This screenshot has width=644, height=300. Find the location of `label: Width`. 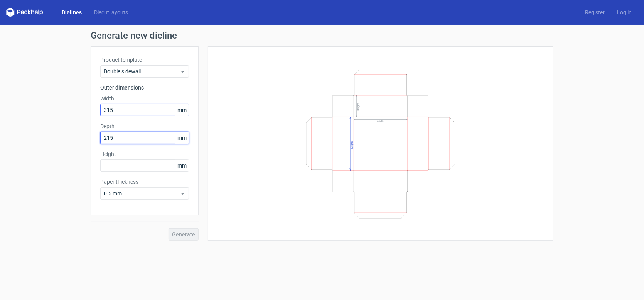

label: Width is located at coordinates (144, 99).